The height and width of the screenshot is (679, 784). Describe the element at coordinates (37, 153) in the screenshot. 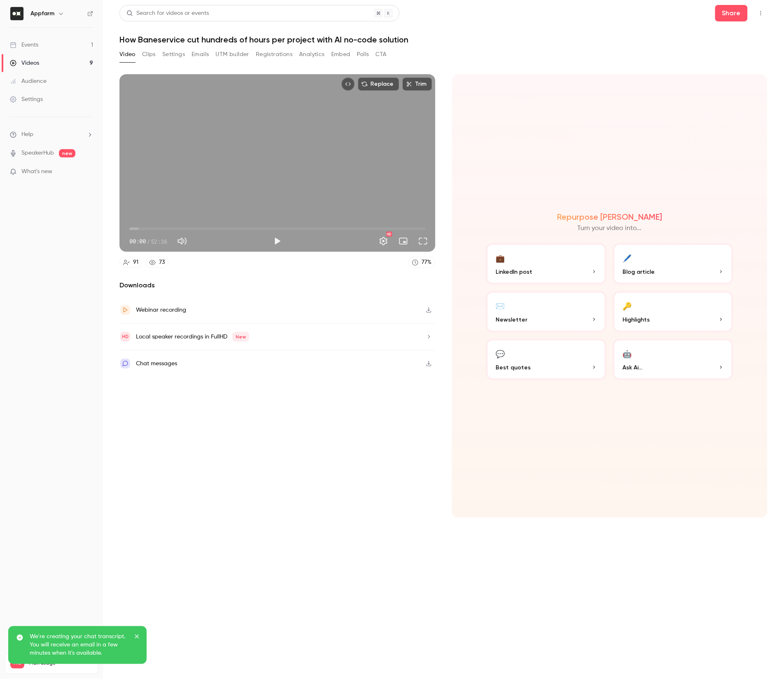

I see `a: SpeakerHub` at that location.